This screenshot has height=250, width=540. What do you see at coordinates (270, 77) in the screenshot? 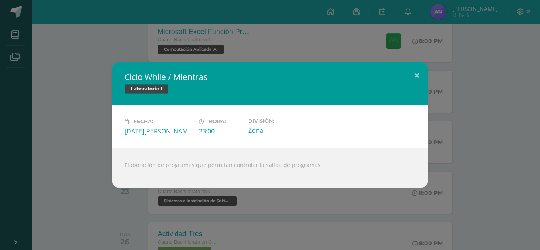
I see `h2: Ciclo While / Mientras` at bounding box center [270, 77].